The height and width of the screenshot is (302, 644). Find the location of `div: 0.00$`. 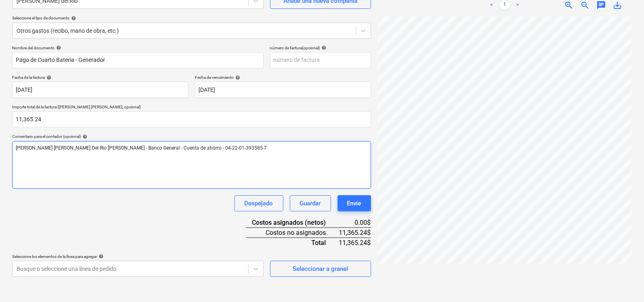

div: 0.00$ is located at coordinates (355, 223).